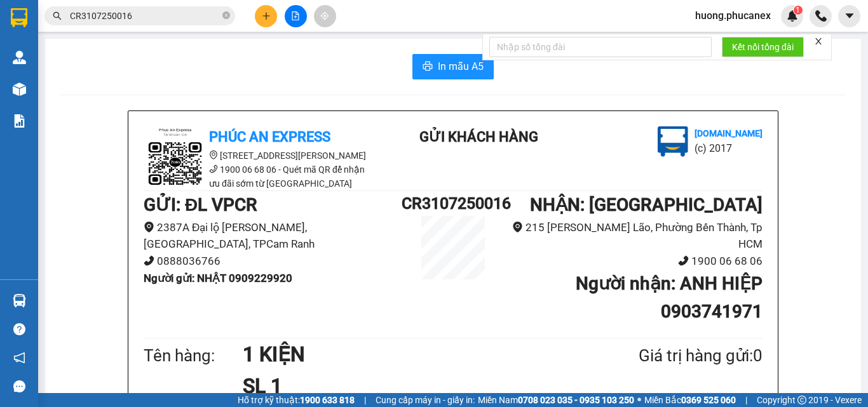  What do you see at coordinates (200, 205) in the screenshot?
I see `b: GỬI : ĐL VPCR` at bounding box center [200, 205].